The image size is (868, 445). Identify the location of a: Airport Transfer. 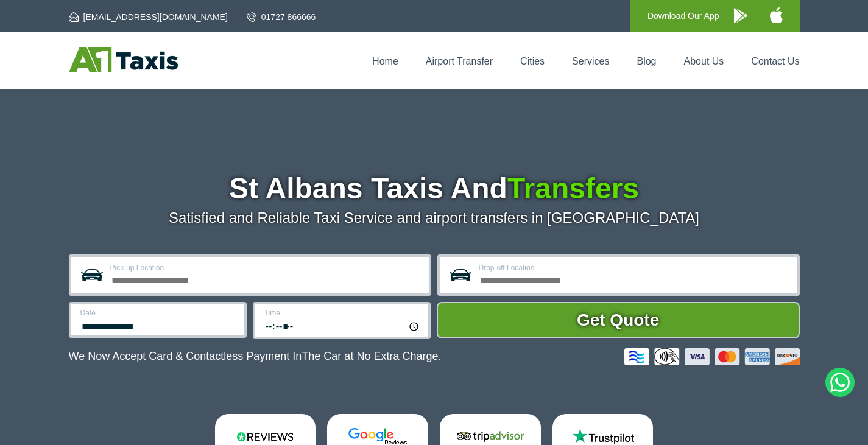
(459, 61).